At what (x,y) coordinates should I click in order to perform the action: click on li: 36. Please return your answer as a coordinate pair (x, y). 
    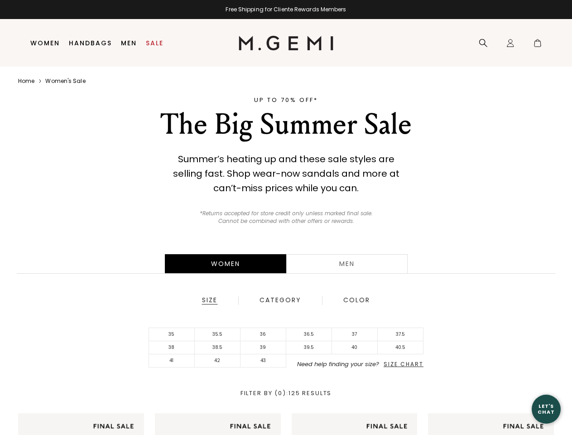
    Looking at the image, I should click on (263, 334).